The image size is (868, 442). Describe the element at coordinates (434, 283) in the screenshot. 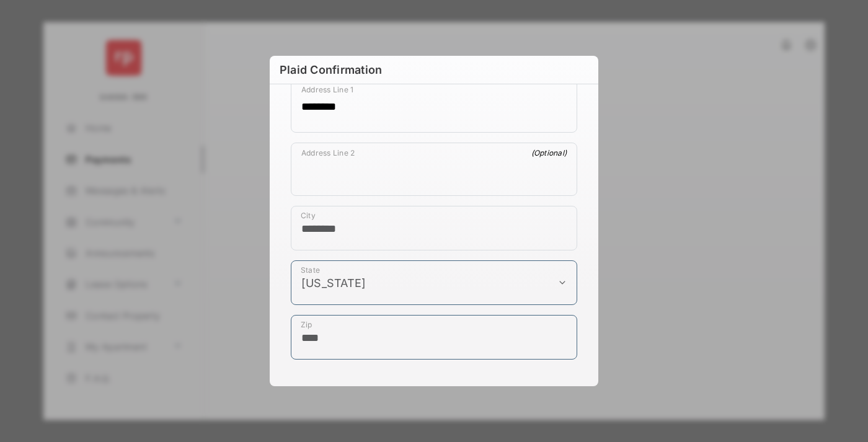

I see `div: payment_method_screening[postal_addresses][administrativeArea]` at that location.